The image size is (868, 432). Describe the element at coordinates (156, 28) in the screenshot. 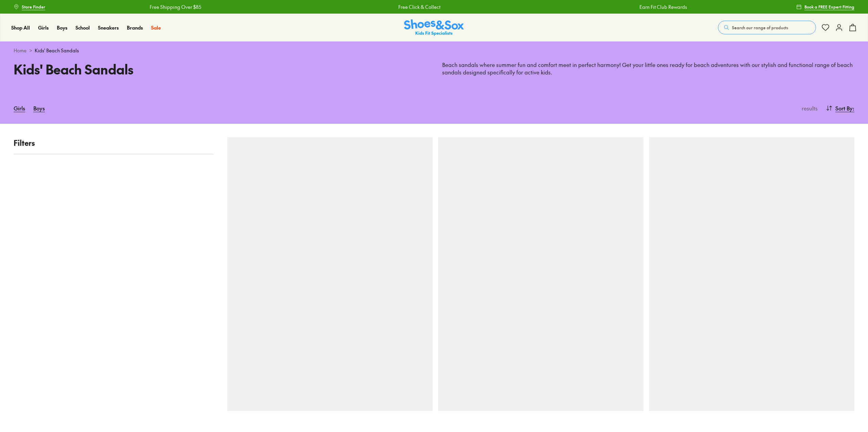

I see `a: Sale` at that location.